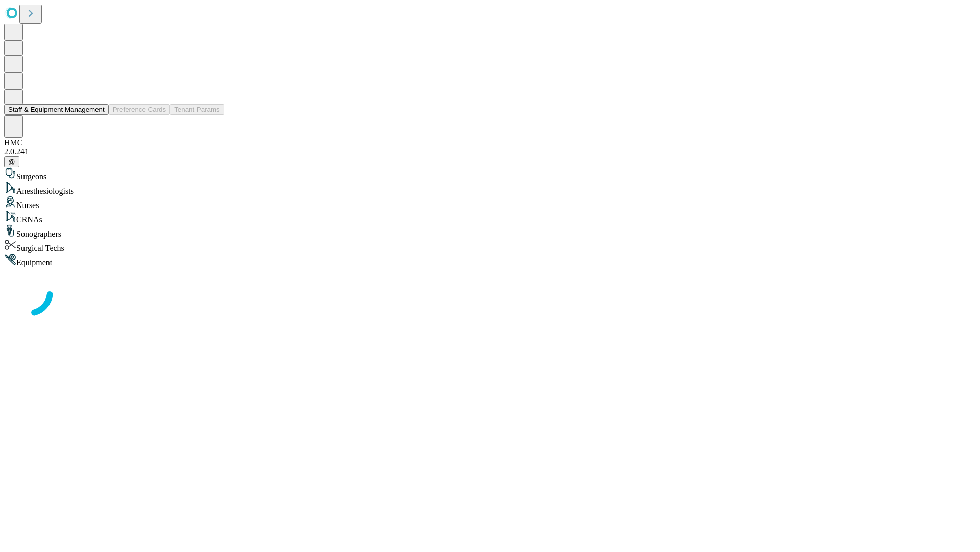 The width and height of the screenshot is (980, 552). I want to click on div: HMC, so click(490, 143).